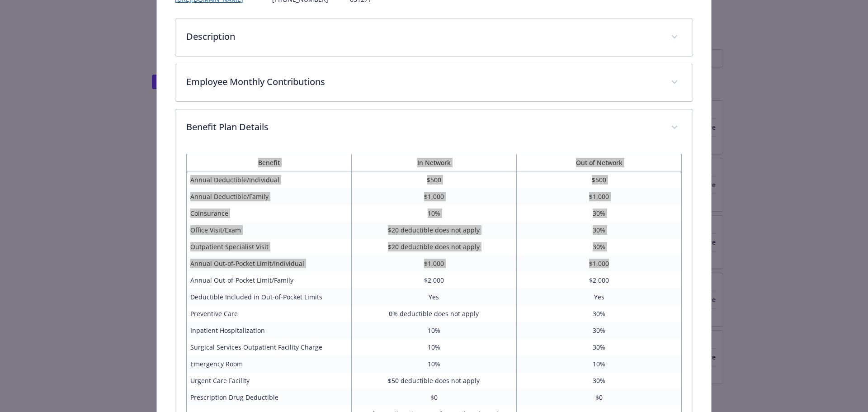 This screenshot has height=412, width=868. Describe the element at coordinates (269, 297) in the screenshot. I see `td: Deductible Included in Out-of-Pocket Limits` at that location.